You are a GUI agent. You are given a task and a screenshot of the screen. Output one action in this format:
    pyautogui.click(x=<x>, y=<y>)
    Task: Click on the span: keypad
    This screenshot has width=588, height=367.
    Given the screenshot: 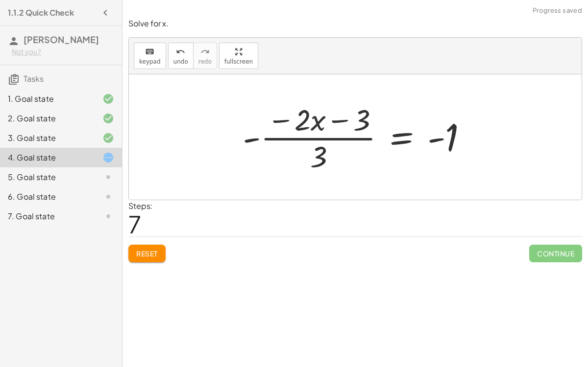 What is the action you would take?
    pyautogui.click(x=150, y=62)
    